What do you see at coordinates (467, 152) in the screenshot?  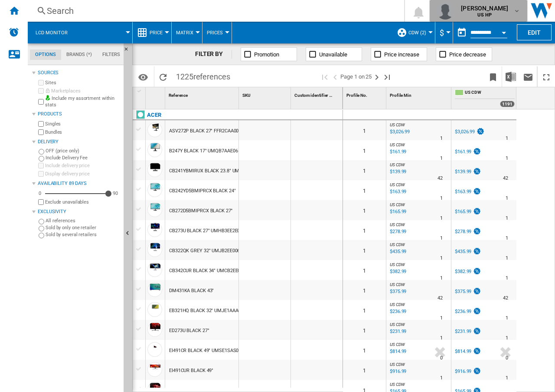 I see `div: $161.99` at bounding box center [467, 152].